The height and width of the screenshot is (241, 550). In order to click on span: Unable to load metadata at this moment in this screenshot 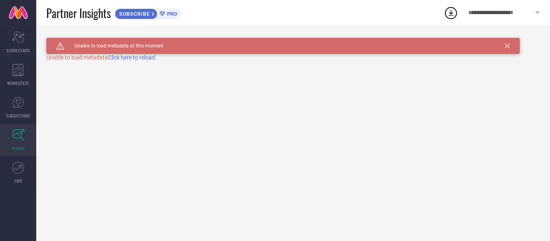, I will do `click(114, 46)`.